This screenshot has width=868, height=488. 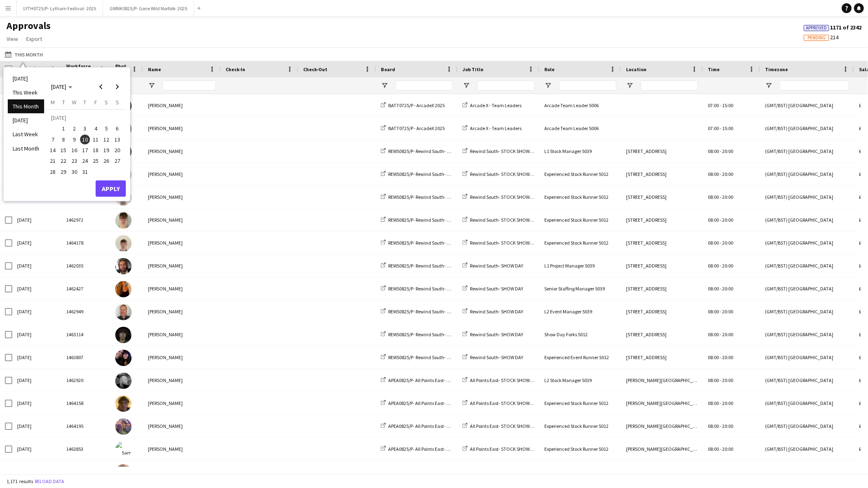 What do you see at coordinates (416, 128) in the screenshot?
I see `span: BATT0725/P - ArcadeX 2025` at bounding box center [416, 128].